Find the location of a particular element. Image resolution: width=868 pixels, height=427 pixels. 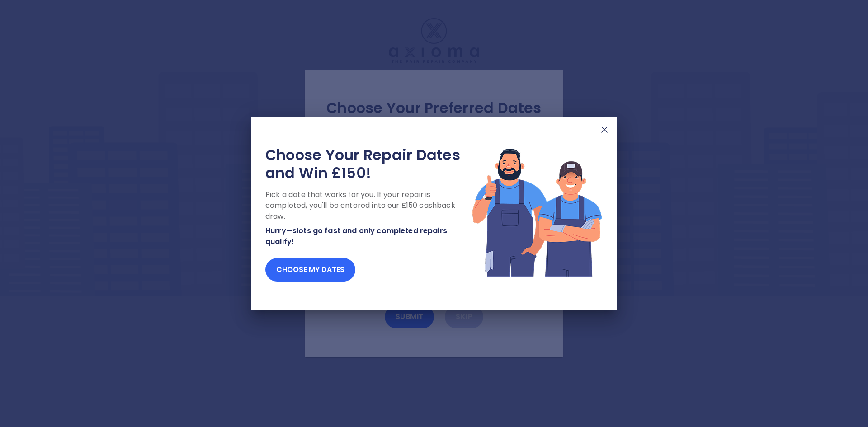

p: Pick a date that works for you. If your repair is completed, you'll be entered into our £150 cash... is located at coordinates (368, 206).